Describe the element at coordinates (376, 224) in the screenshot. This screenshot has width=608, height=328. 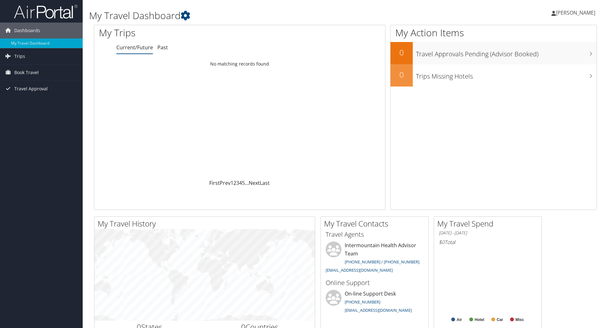
I see `h2: My Travel Contacts` at that location.